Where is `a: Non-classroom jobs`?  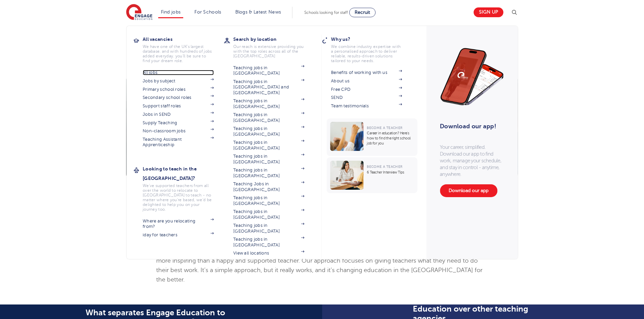 a: Non-classroom jobs is located at coordinates (178, 131).